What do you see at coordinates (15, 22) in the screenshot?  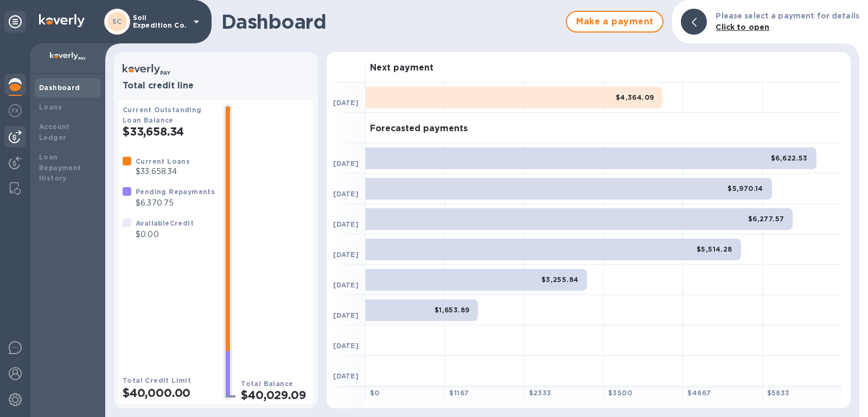 I see `div: Unpin categories` at bounding box center [15, 22].